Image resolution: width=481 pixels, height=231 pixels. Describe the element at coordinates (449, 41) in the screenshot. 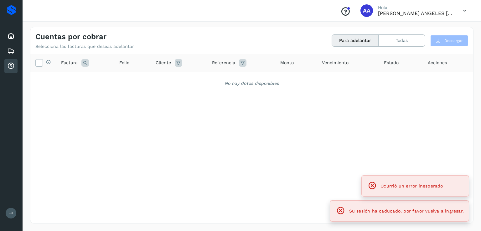

I see `button: Descargar` at that location.